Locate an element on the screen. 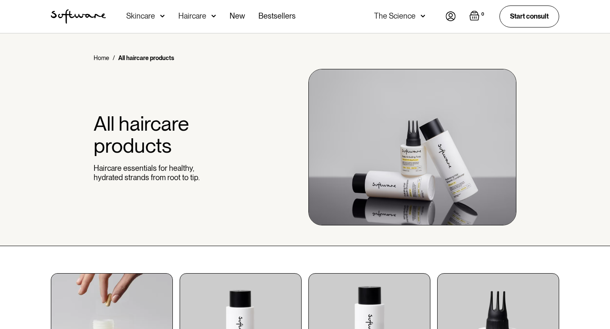 This screenshot has height=329, width=610. h1: All haircare products is located at coordinates (155, 135).